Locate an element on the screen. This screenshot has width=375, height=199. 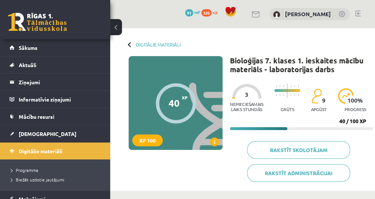
legend: Ziņojumi is located at coordinates (60, 82).